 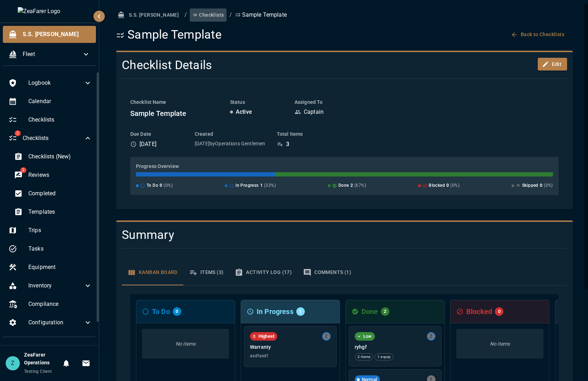 I want to click on span: Testing Client, so click(x=38, y=371).